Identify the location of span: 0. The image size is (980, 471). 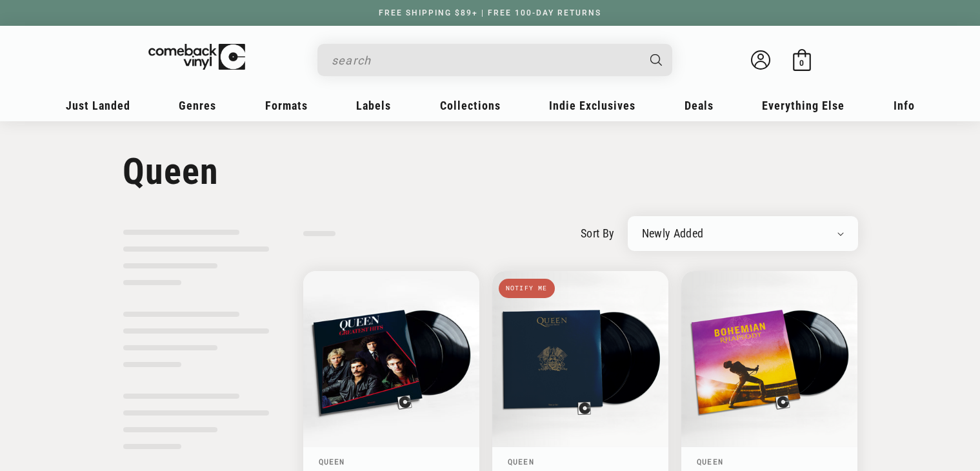
(801, 63).